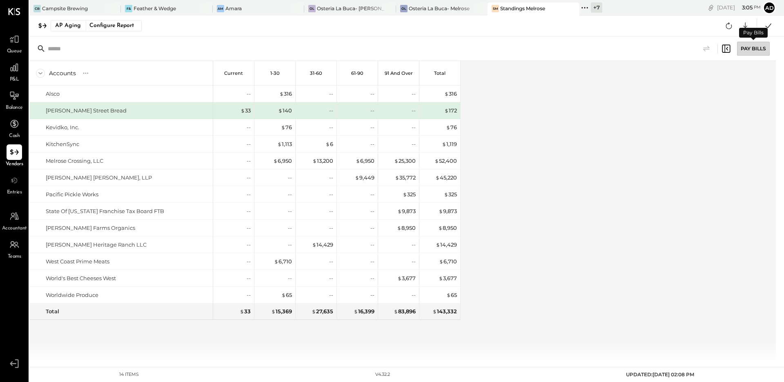 The height and width of the screenshot is (382, 784). I want to click on a: Entries, so click(14, 184).